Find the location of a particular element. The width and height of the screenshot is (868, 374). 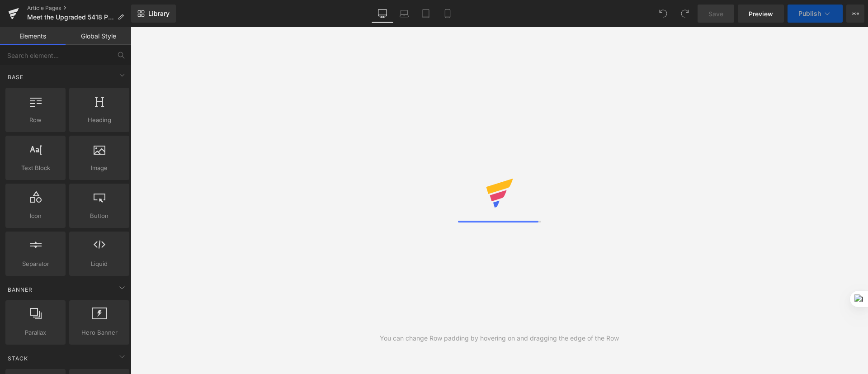

span: Icon is located at coordinates (35, 216).